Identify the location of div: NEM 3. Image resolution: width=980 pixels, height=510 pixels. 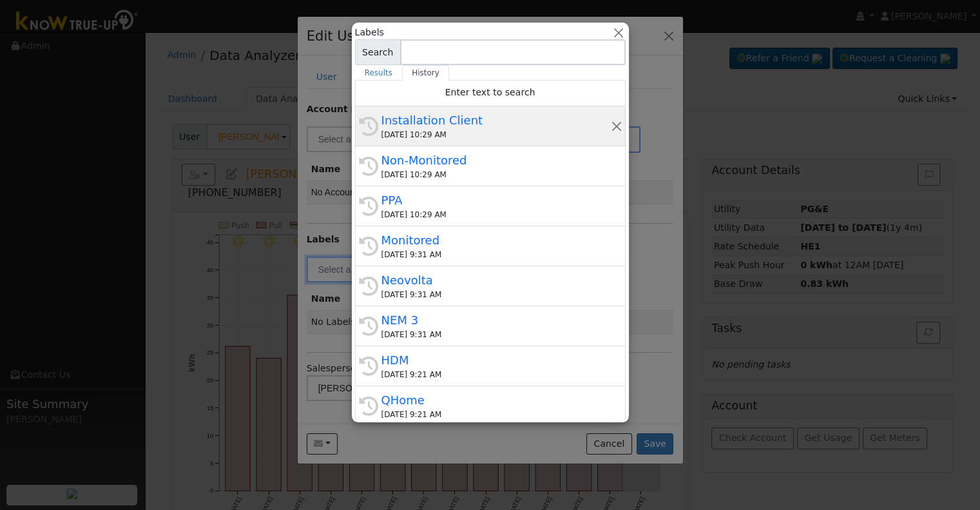
(496, 320).